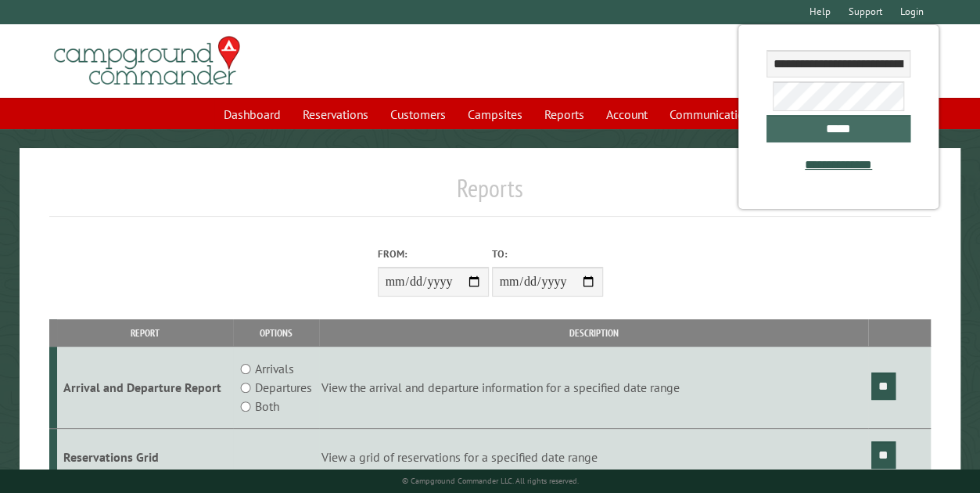 The image size is (980, 493). What do you see at coordinates (266, 406) in the screenshot?
I see `label: Both` at bounding box center [266, 406].